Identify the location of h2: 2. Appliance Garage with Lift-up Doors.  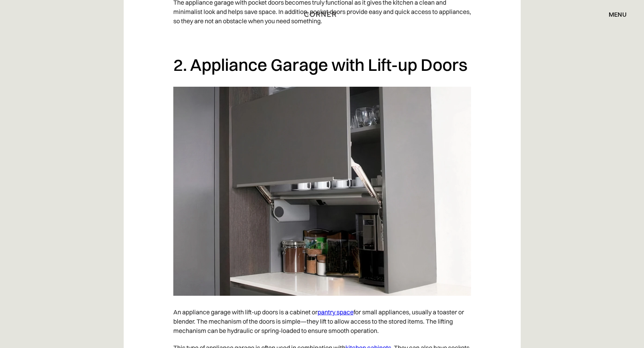
(322, 65).